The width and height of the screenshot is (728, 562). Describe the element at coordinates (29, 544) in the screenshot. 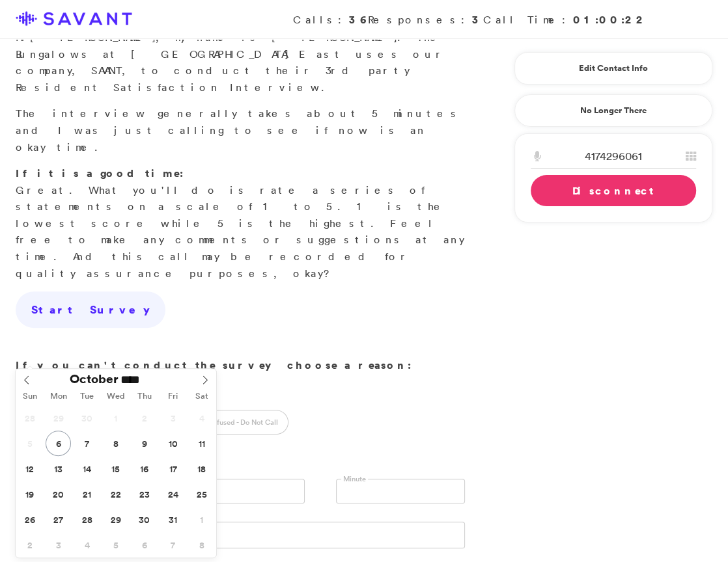

I see `span: November 2, 2025` at that location.